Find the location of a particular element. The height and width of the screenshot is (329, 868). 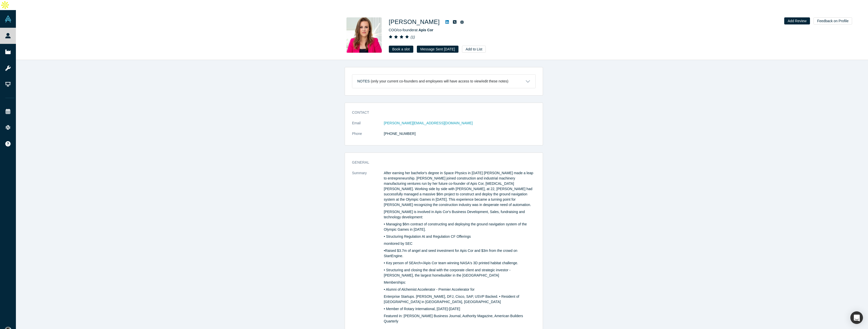

img: Alchemist Vault Logo is located at coordinates (8, 19).